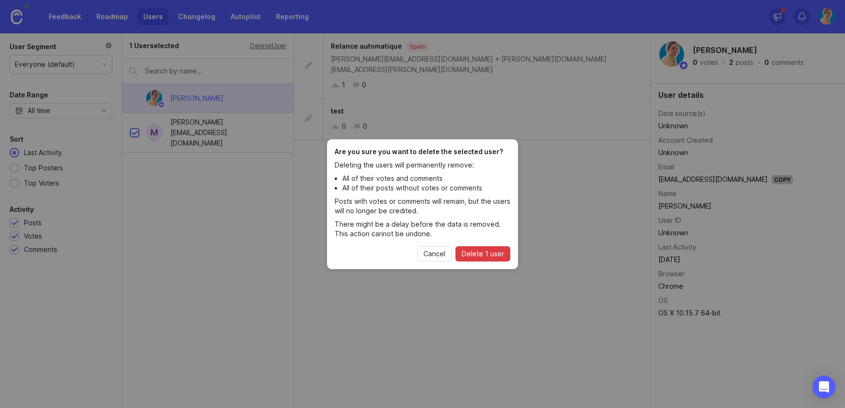  Describe the element at coordinates (422, 206) in the screenshot. I see `p: Posts with votes or comments will remain, but the users will no longer be credited.` at that location.